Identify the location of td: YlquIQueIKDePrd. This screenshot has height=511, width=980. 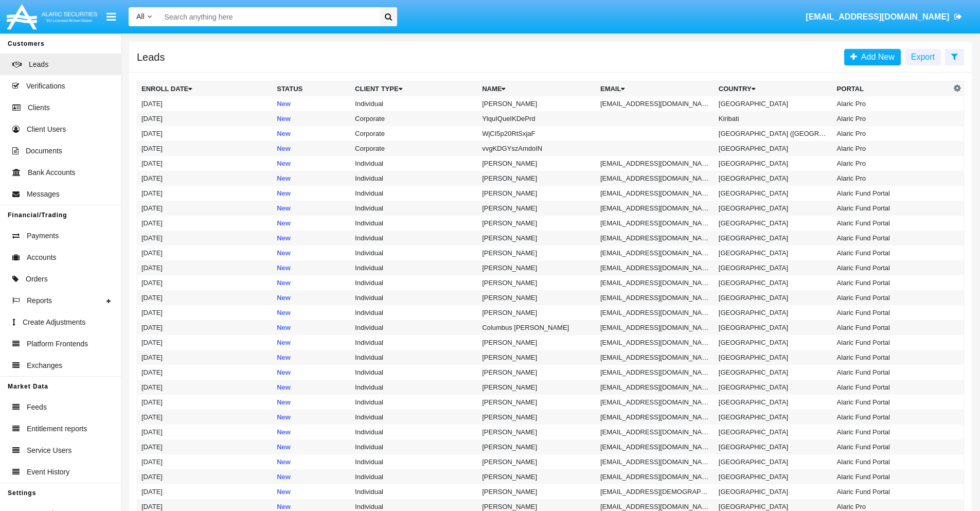
(537, 118).